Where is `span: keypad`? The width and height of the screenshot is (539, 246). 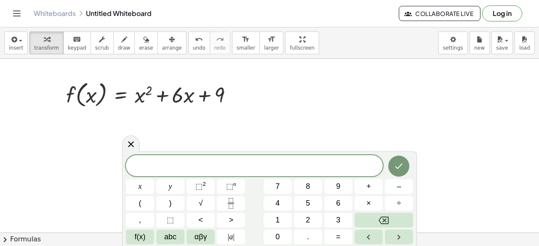
span: keypad is located at coordinates (77, 48).